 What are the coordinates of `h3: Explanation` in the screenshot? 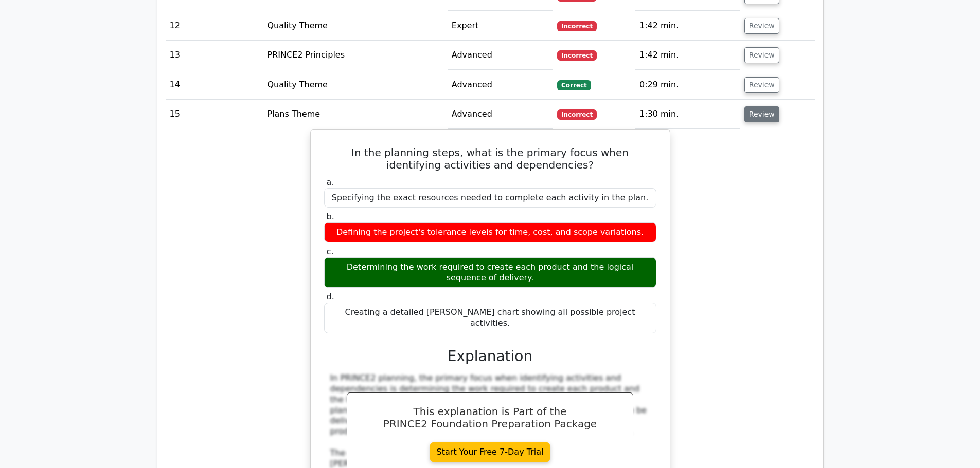 It's located at (490, 356).